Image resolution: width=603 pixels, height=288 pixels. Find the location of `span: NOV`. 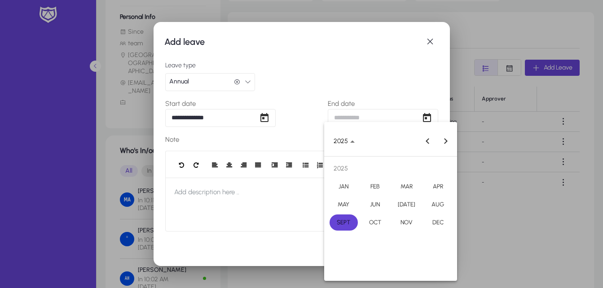

span: NOV is located at coordinates (406, 223).